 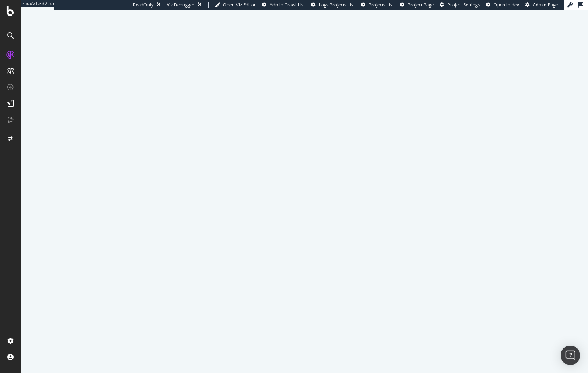 I want to click on span: Project Settings, so click(x=463, y=4).